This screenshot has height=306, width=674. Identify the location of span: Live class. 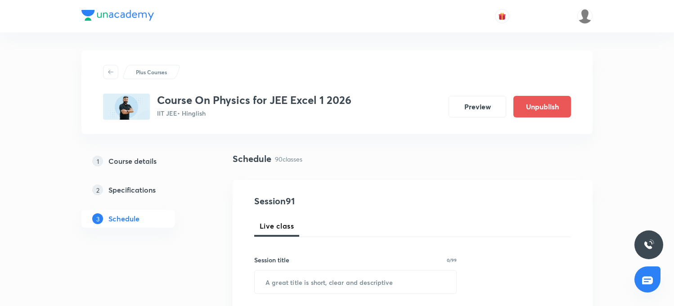
(277, 226).